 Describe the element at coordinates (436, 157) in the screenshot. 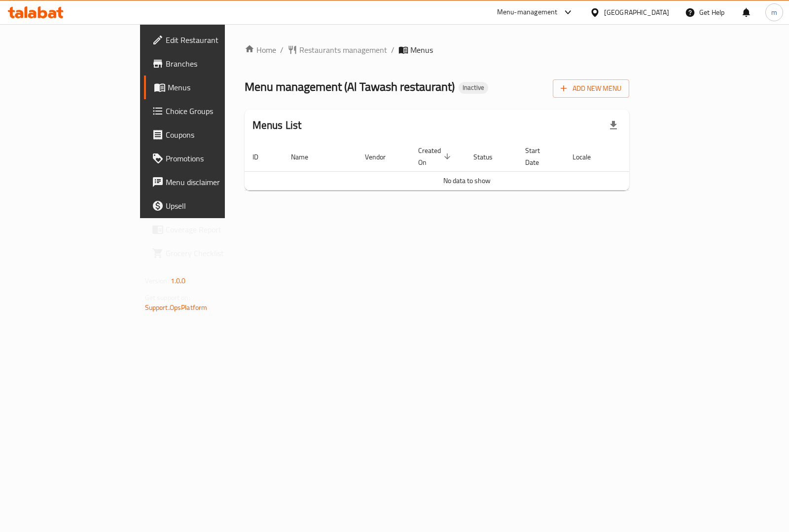

I see `span: Created On` at that location.